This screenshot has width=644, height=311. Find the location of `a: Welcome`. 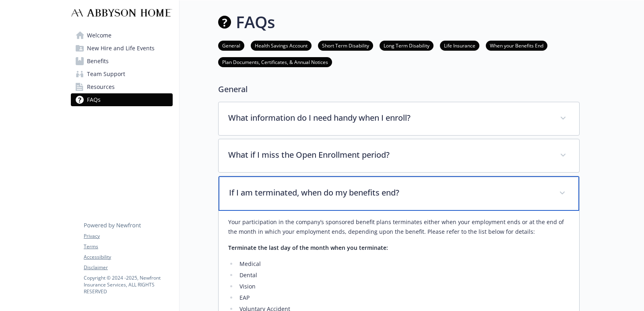

a: Welcome is located at coordinates (122, 36).